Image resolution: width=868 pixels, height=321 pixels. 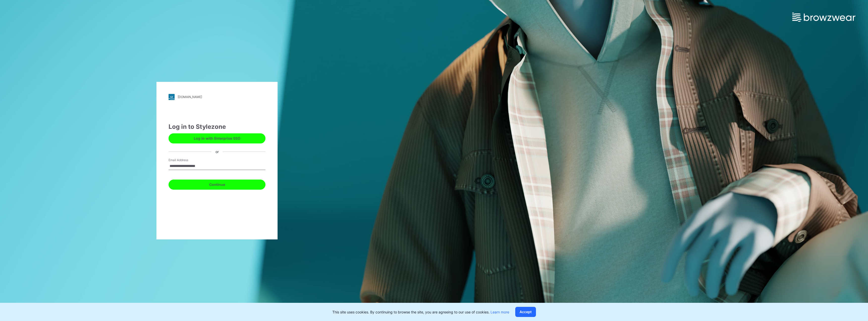 What do you see at coordinates (217, 127) in the screenshot?
I see `div: Log in to Stylezone` at bounding box center [217, 127].